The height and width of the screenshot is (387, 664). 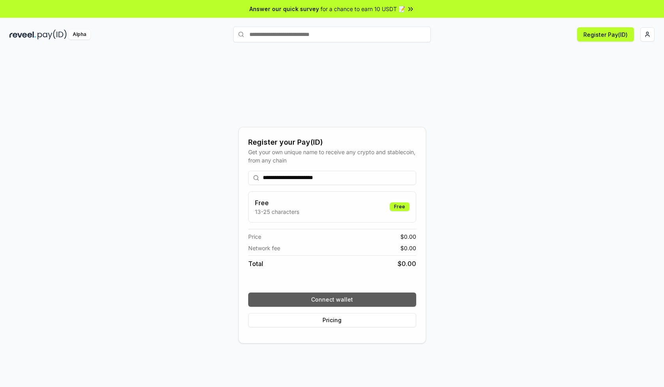 What do you see at coordinates (332, 142) in the screenshot?
I see `div: Register your Pay(ID)` at bounding box center [332, 142].